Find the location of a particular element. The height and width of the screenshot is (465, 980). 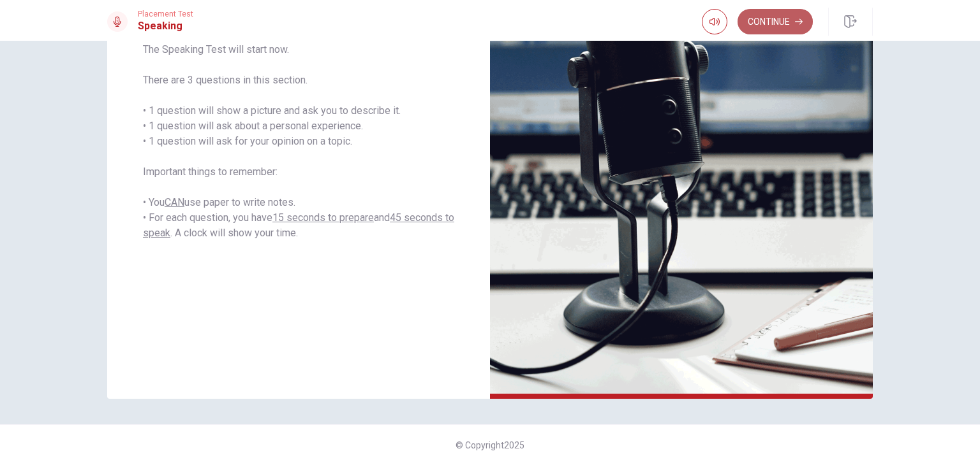

u: 15 seconds to prepare is located at coordinates (323, 217).